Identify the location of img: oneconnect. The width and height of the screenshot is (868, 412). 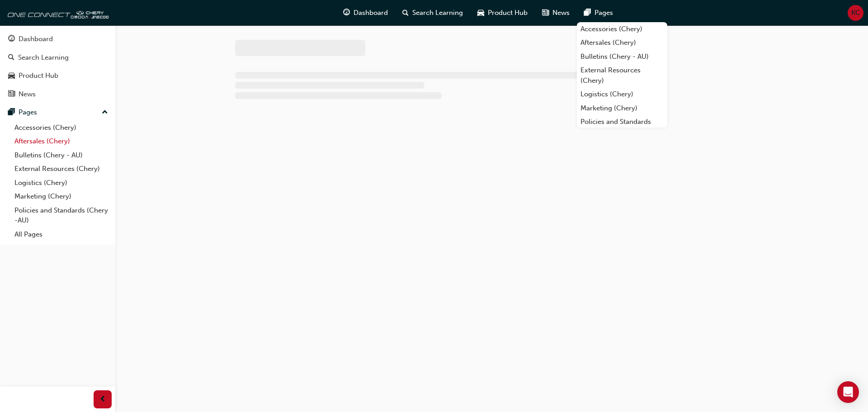
(57, 13).